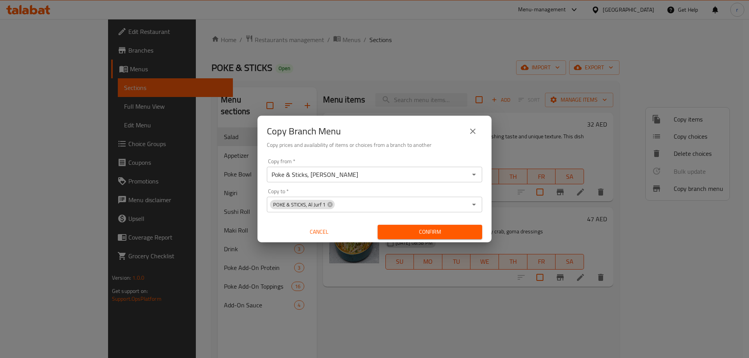 This screenshot has height=358, width=749. I want to click on button: Cancel, so click(319, 232).